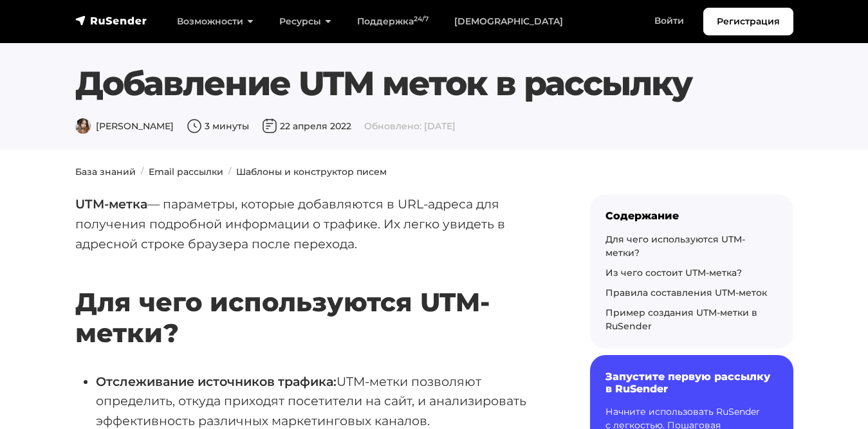 The image size is (868, 429). Describe the element at coordinates (434, 83) in the screenshot. I see `h1: Добавление UTM меток в рассылку` at that location.